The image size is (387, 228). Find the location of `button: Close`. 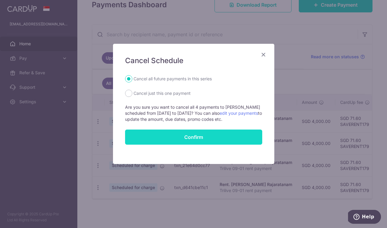

button: Close is located at coordinates (263, 55).